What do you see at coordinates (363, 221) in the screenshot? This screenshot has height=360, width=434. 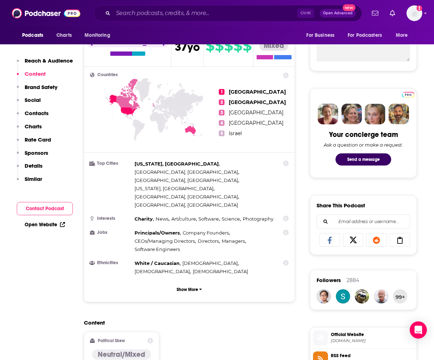 I see `div: Search followers` at bounding box center [363, 221].